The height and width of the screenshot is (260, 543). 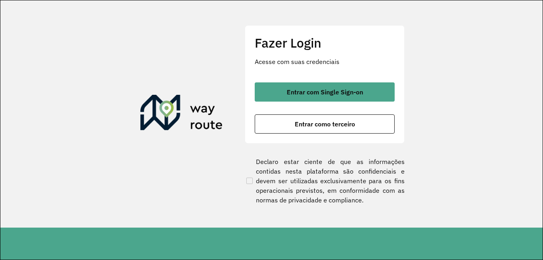 I want to click on p: Acesse com suas credenciais, so click(x=324, y=62).